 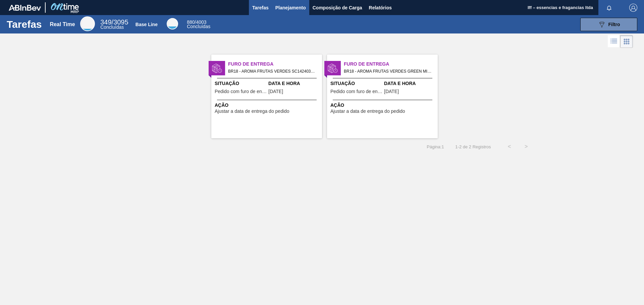 What do you see at coordinates (609, 8) in the screenshot?
I see `button: Notificações` at bounding box center [609, 8].